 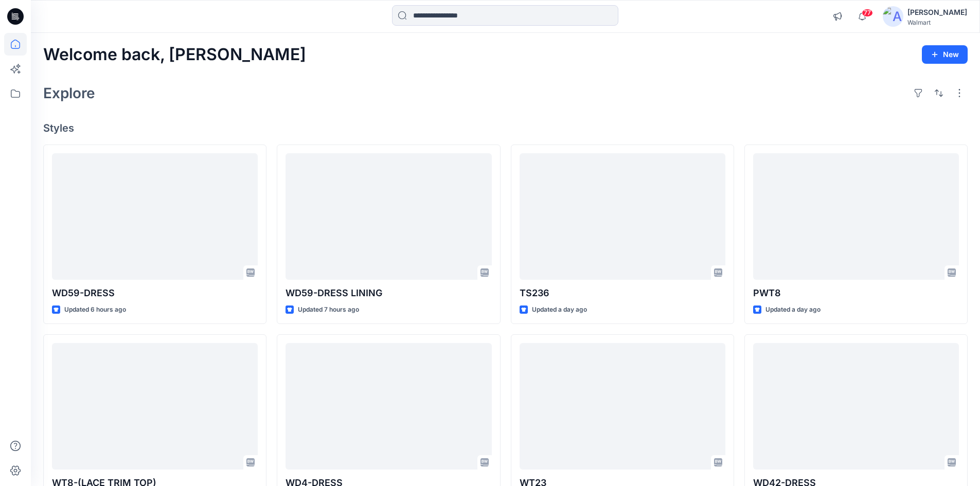 What do you see at coordinates (944, 55) in the screenshot?
I see `button: New` at bounding box center [944, 55].